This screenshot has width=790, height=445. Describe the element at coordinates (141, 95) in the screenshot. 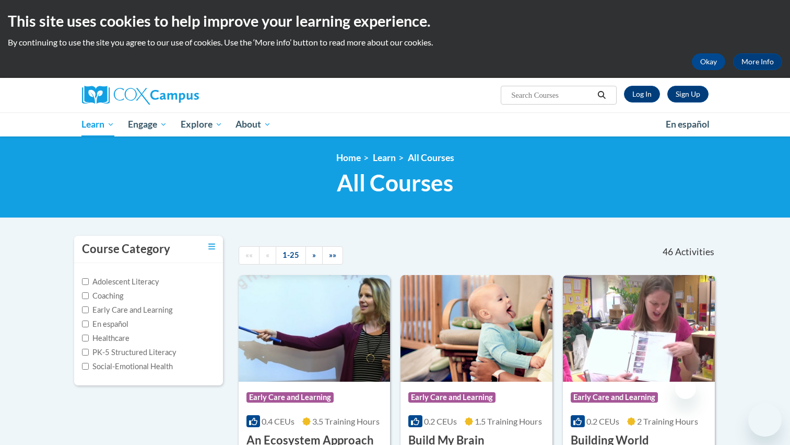

I see `img: Cox Campus` at that location.